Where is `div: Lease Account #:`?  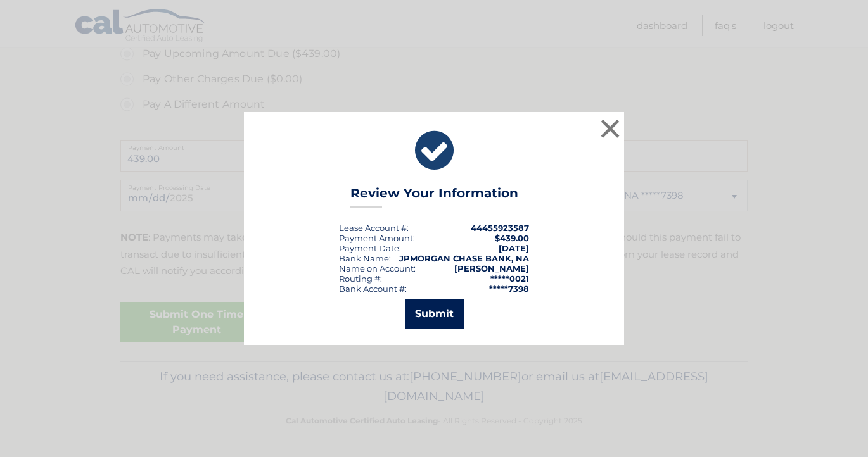 div: Lease Account #: is located at coordinates (374, 228).